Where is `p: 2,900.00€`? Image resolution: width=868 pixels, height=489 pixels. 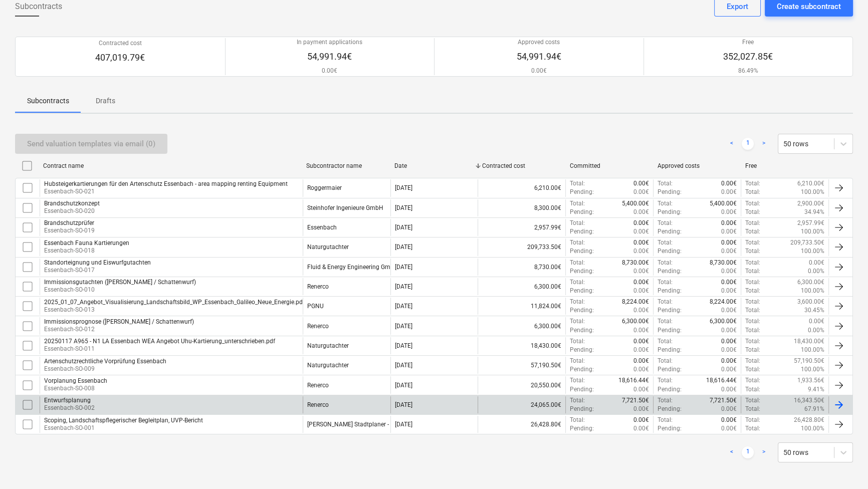 p: 2,900.00€ is located at coordinates (811, 203).